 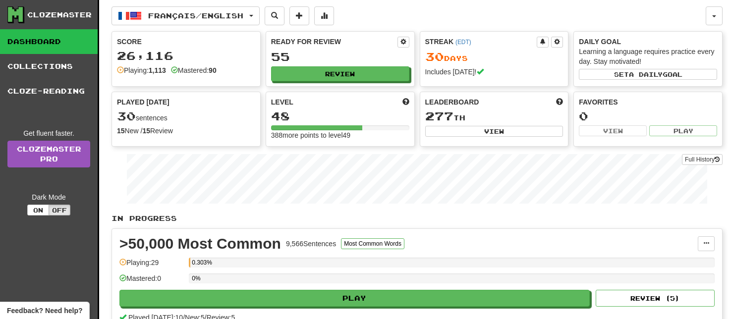 I want to click on span: Leaderboard, so click(x=452, y=102).